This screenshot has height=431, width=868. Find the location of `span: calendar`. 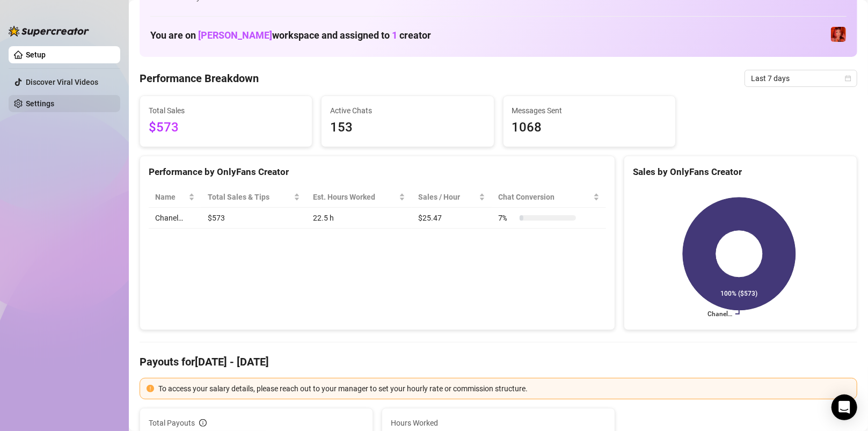

span: calendar is located at coordinates (848, 79).